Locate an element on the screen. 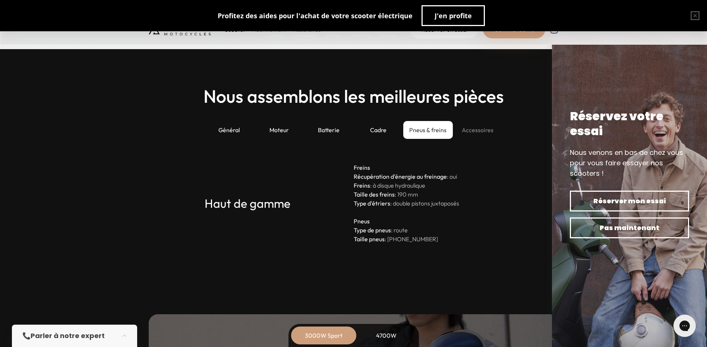  div: Cadre is located at coordinates (378, 130).